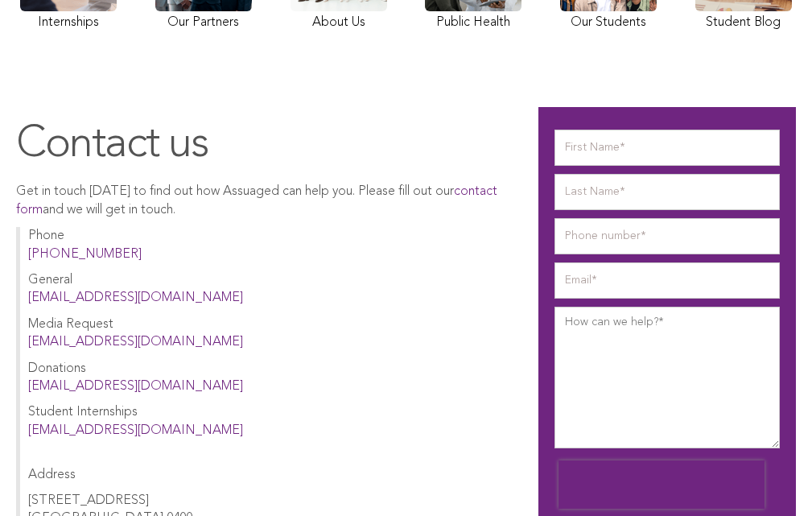 The image size is (812, 516). What do you see at coordinates (261, 145) in the screenshot?
I see `h1: Contact us` at bounding box center [261, 145].